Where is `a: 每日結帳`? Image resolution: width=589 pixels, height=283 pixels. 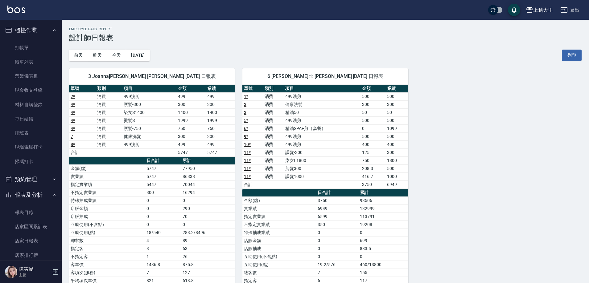 a: 每日結帳 is located at coordinates (31, 119).